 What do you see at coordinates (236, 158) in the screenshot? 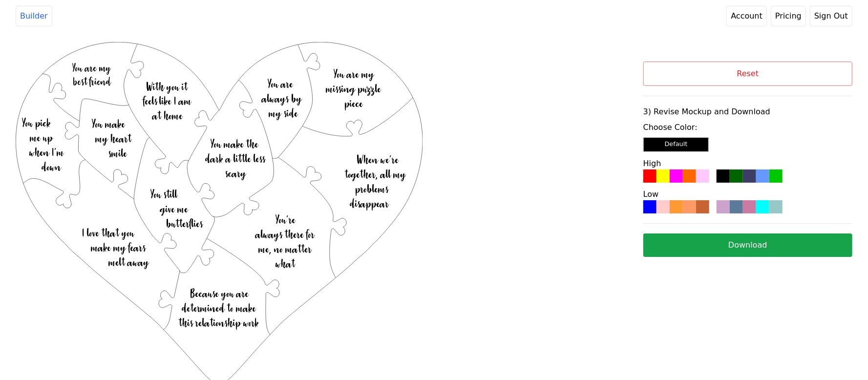
I see `text: dark a little less` at bounding box center [236, 158].